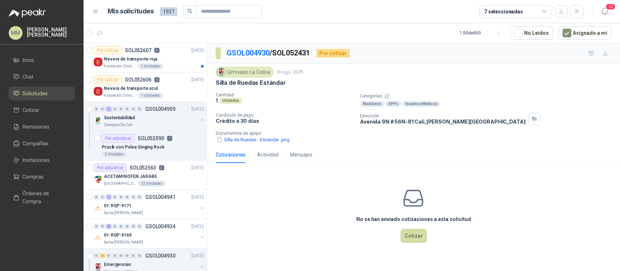 Image resolution: width=620 pixels, height=271 pixels. Describe the element at coordinates (230, 155) in the screenshot. I see `div: Cotizaciones` at that location.